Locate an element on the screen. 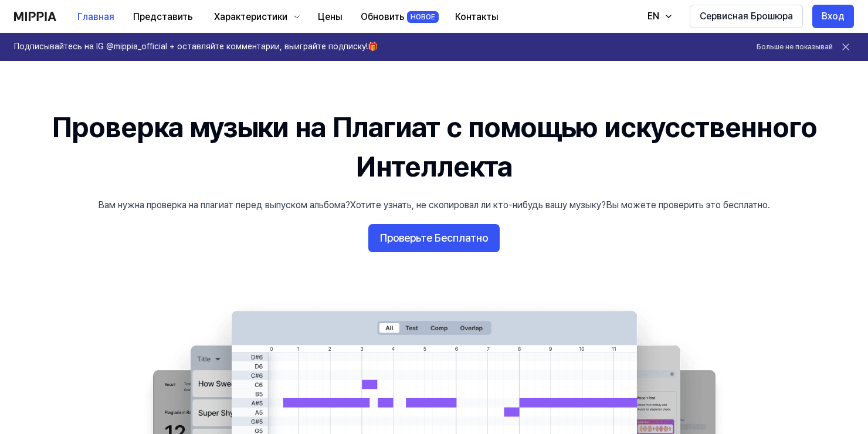 This screenshot has width=868, height=434. ya-tr-span: Хотите узнать, не скопировал ли кто-нибудь вашу музыку? is located at coordinates (478, 205).